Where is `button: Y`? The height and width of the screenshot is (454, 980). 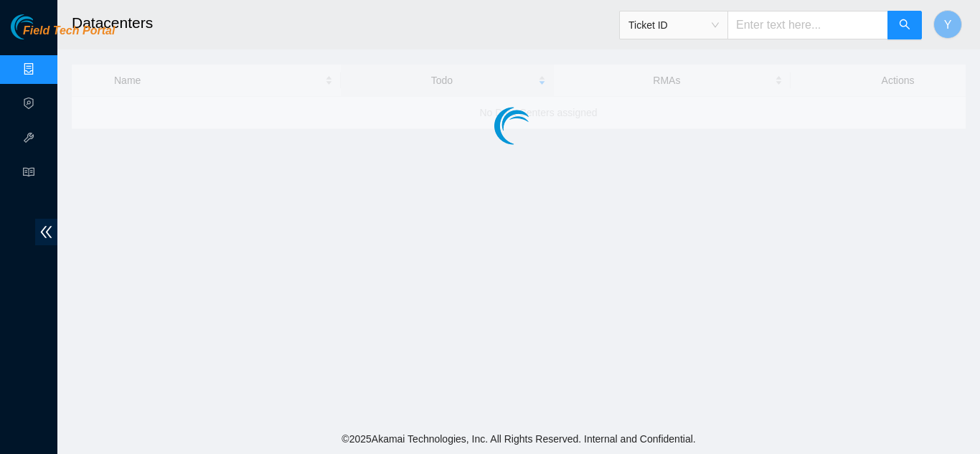
button: Y is located at coordinates (948, 24).